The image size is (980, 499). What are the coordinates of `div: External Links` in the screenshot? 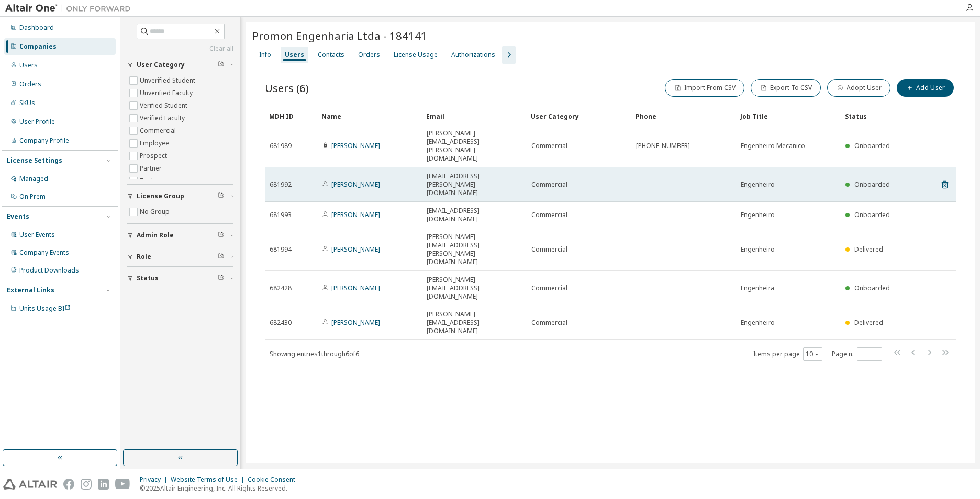 It's located at (31, 291).